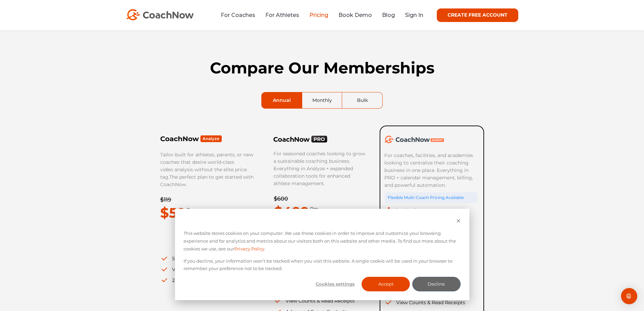 The height and width of the screenshot is (311, 644). I want to click on li: 250 Media Items in Library, so click(207, 280).